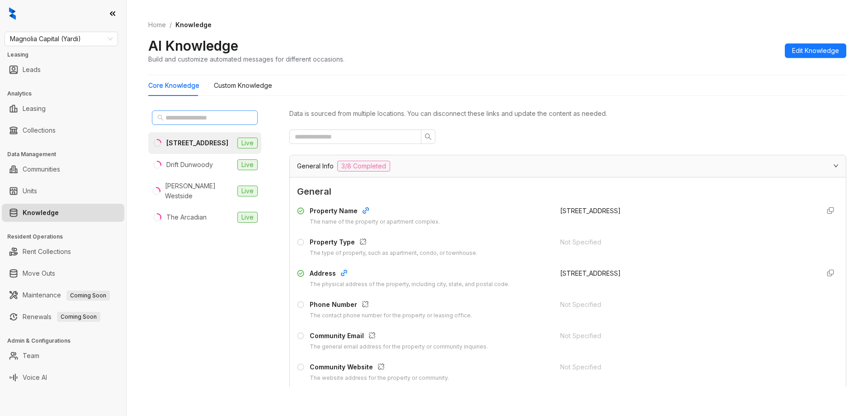  What do you see at coordinates (61, 39) in the screenshot?
I see `span: Magnolia Capital (Yardi)` at bounding box center [61, 39].